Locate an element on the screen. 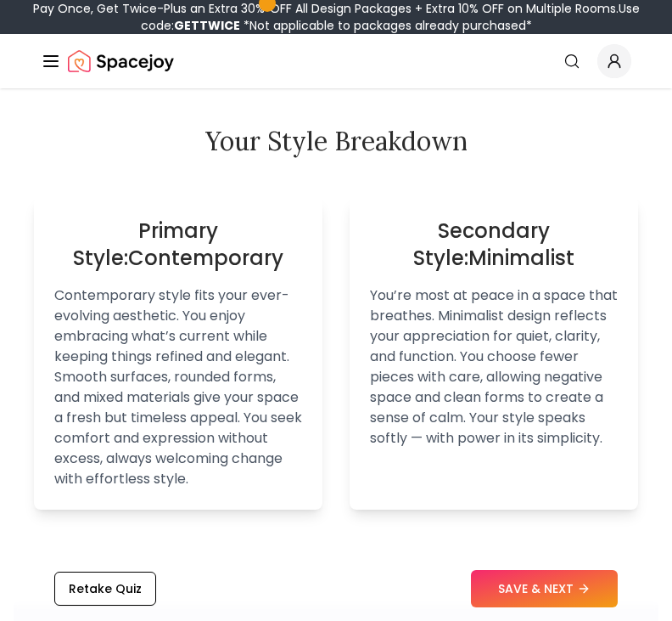 This screenshot has width=672, height=621. p: You’re most at peace in a space that breathes. Minimalist design reflects your appreciation for q... is located at coordinates (494, 367).